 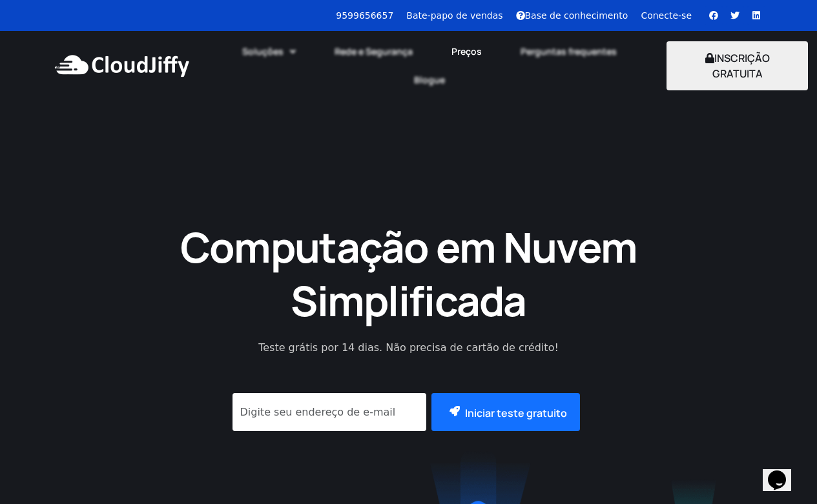 What do you see at coordinates (454, 16) in the screenshot?
I see `a: Bate-papo de vendas` at bounding box center [454, 16].